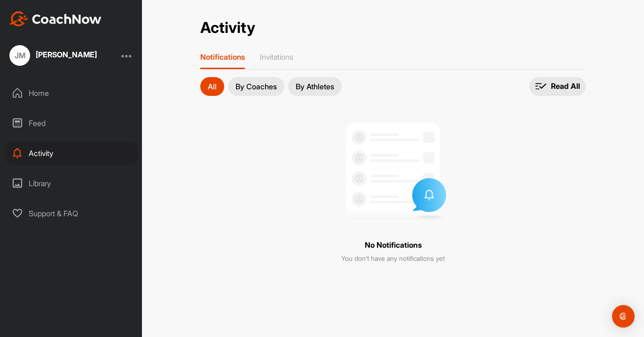 This screenshot has height=337, width=644. Describe the element at coordinates (227, 28) in the screenshot. I see `h2: Activity` at that location.